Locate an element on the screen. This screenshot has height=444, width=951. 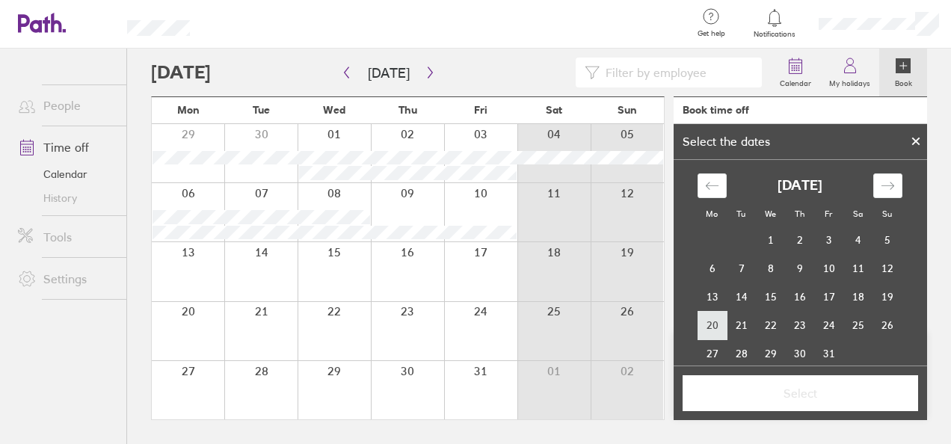
td: Choose Friday, October 31, 2025 as your check-in date. It’s available. is located at coordinates (828, 353).